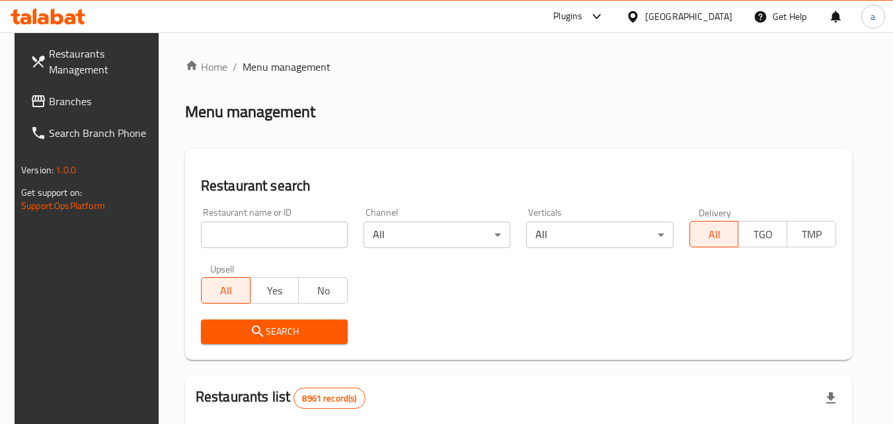 This screenshot has width=893, height=424. I want to click on span: 1.0.0, so click(65, 170).